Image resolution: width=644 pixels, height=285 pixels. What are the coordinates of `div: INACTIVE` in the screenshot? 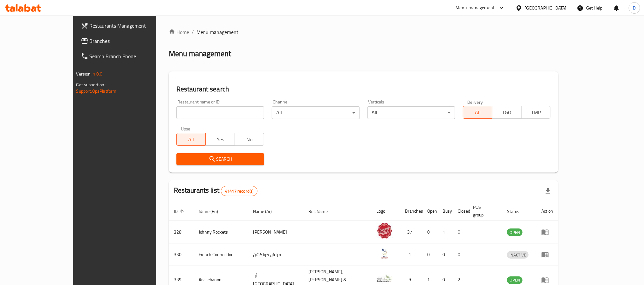 It's located at (518, 255).